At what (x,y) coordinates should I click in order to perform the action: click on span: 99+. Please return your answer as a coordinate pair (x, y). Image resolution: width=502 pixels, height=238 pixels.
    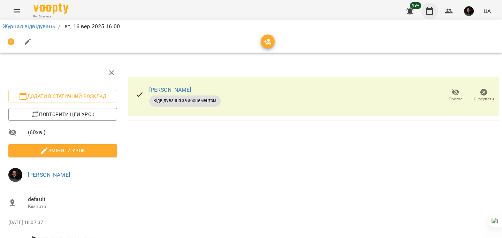
    Looking at the image, I should click on (416, 6).